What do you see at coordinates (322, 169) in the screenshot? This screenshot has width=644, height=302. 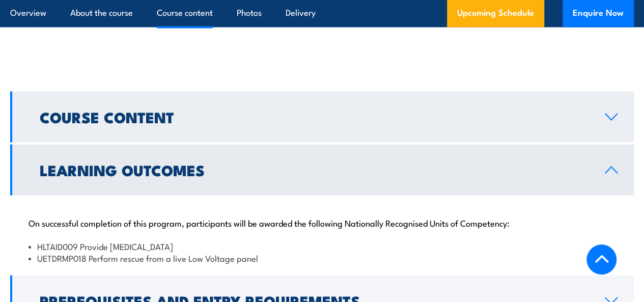 I see `a: Learning Outcomes` at bounding box center [322, 169].